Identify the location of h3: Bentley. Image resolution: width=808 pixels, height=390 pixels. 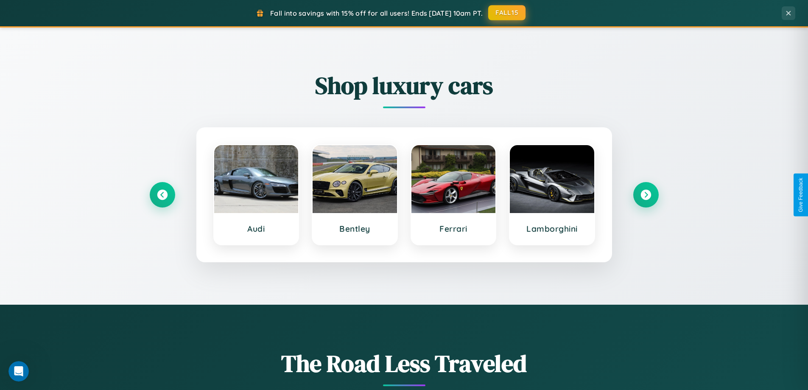
(355, 229).